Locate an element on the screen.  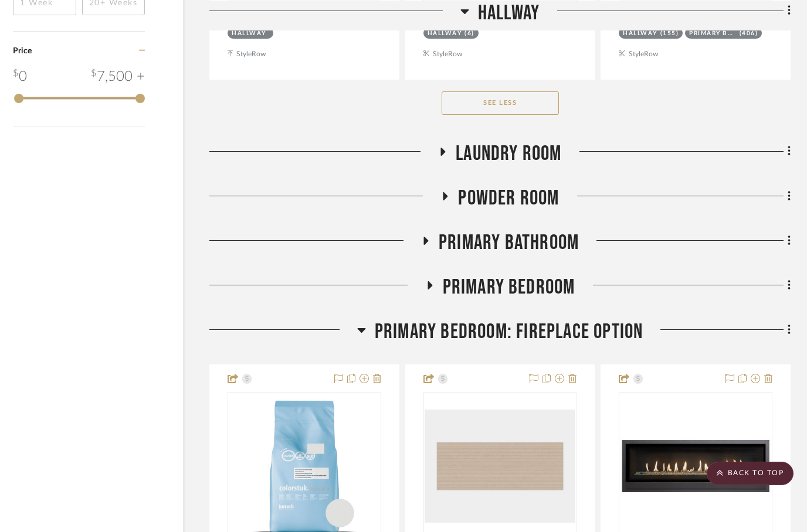
span: Powder Room is located at coordinates (509, 198).